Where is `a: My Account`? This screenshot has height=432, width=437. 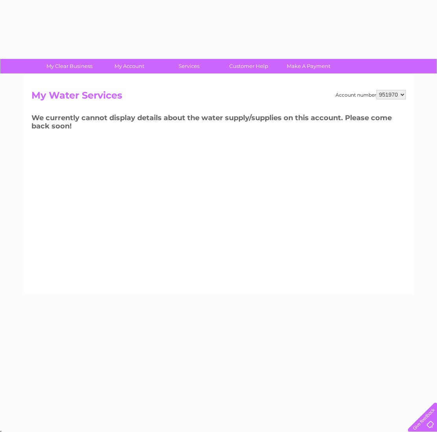 a: My Account is located at coordinates (129, 66).